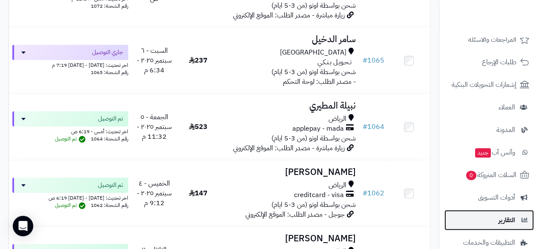 This screenshot has height=249, width=539. What do you see at coordinates (496, 198) in the screenshot?
I see `span: أدوات التسويق` at bounding box center [496, 198].